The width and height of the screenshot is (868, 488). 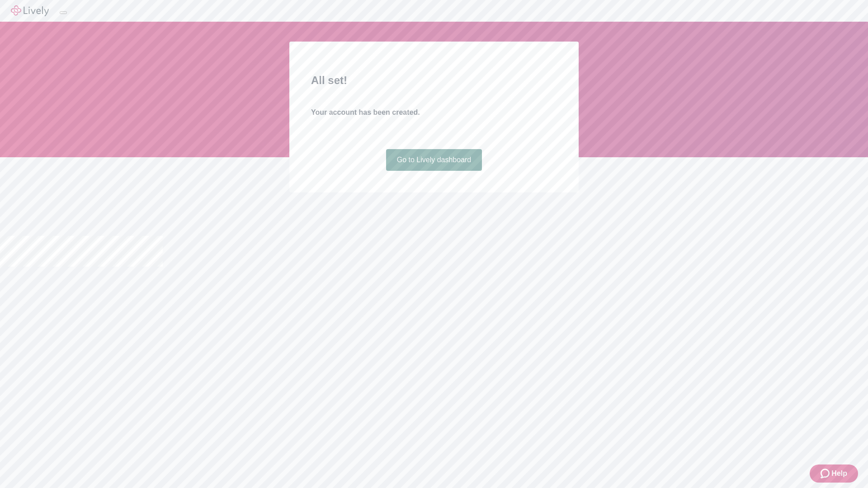 What do you see at coordinates (839, 474) in the screenshot?
I see `span: Help` at bounding box center [839, 474].